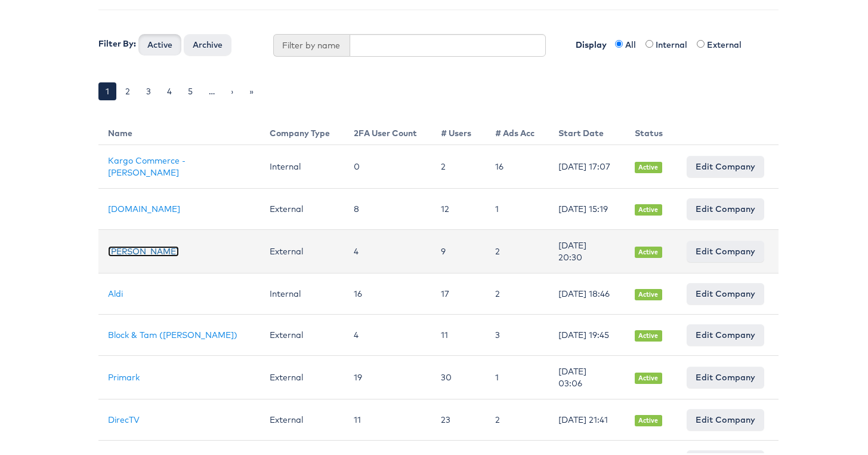  I want to click on td: 8, so click(388, 207).